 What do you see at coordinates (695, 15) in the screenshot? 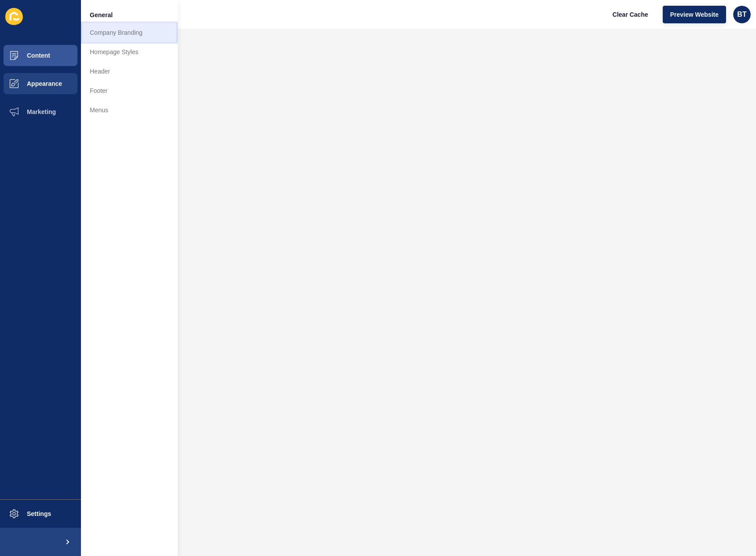
I see `span: Preview Website` at bounding box center [695, 15].